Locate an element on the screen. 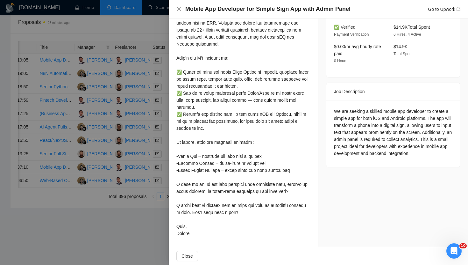  span: $14.9K Total Spent is located at coordinates (412, 27).